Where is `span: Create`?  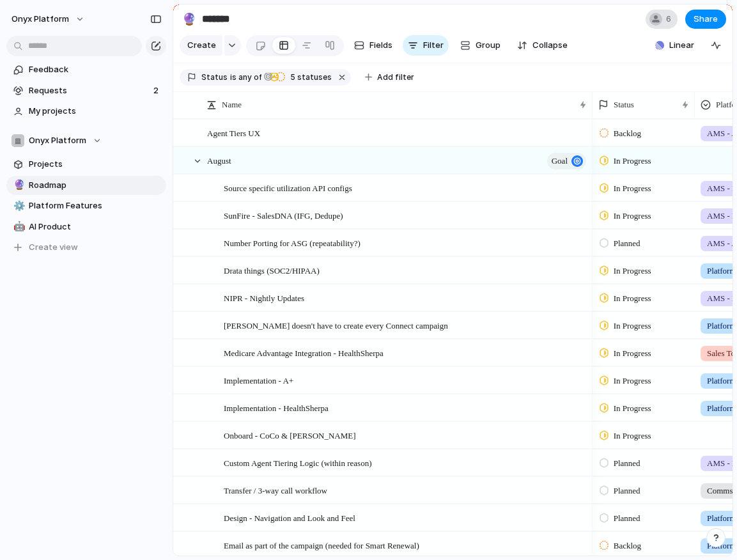 span: Create is located at coordinates (202, 45).